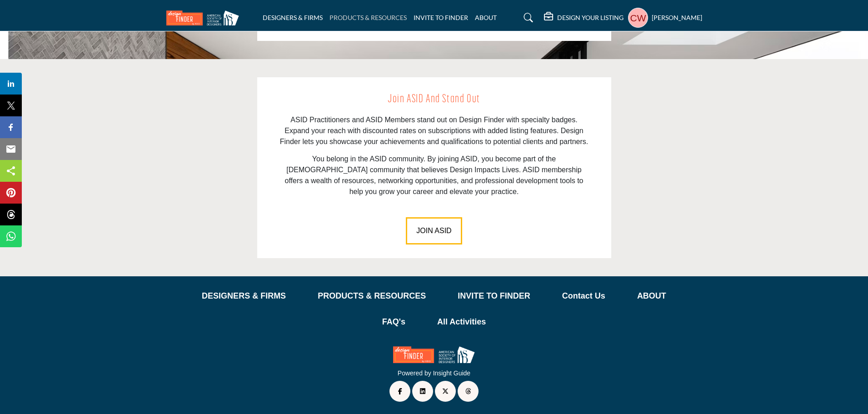 The image size is (868, 414). What do you see at coordinates (583, 18) in the screenshot?
I see `div: DESIGN YOUR LISTING` at bounding box center [583, 18].